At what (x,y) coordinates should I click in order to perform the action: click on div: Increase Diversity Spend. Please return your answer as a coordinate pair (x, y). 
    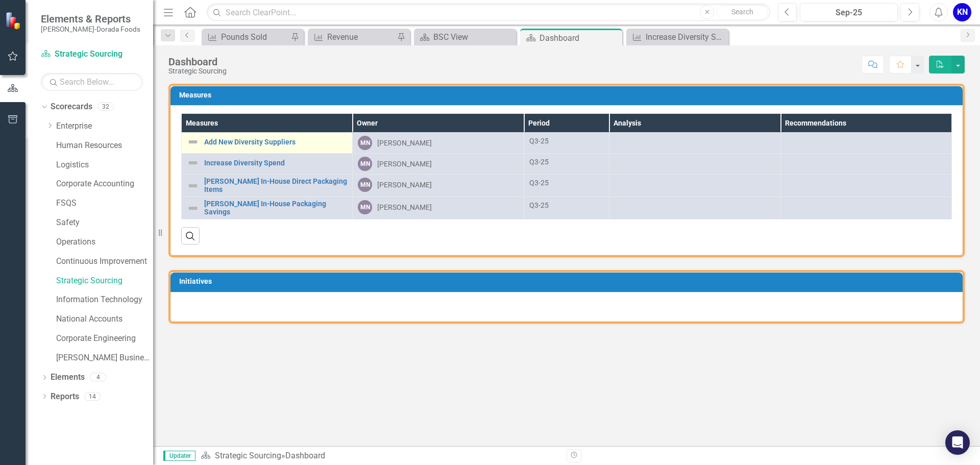
    Looking at the image, I should click on (685, 37).